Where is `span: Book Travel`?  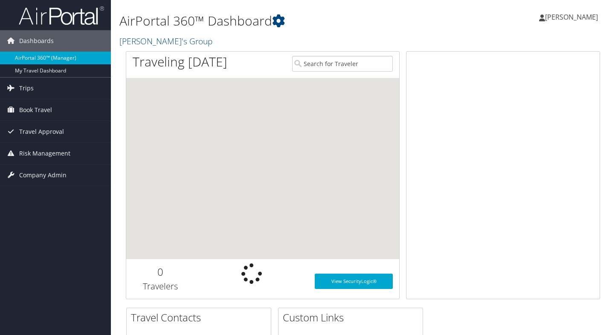 span: Book Travel is located at coordinates (35, 110).